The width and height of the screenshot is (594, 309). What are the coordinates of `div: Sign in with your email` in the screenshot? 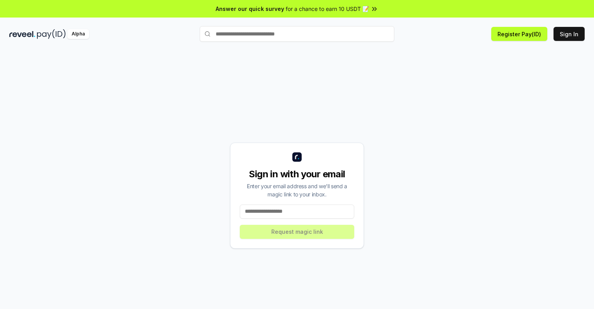 It's located at (297, 174).